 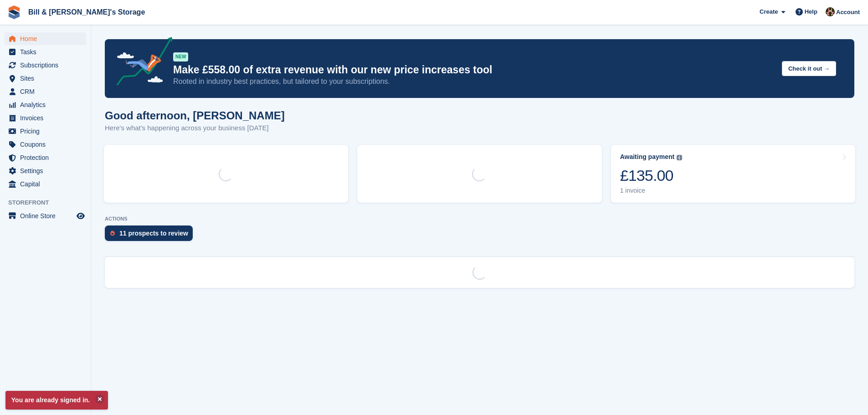 What do you see at coordinates (47, 118) in the screenshot?
I see `span: Invoices` at bounding box center [47, 118].